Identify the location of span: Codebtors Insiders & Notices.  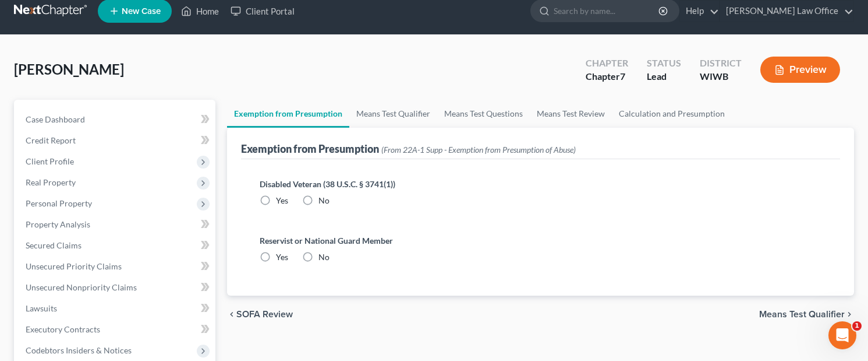
(79, 350).